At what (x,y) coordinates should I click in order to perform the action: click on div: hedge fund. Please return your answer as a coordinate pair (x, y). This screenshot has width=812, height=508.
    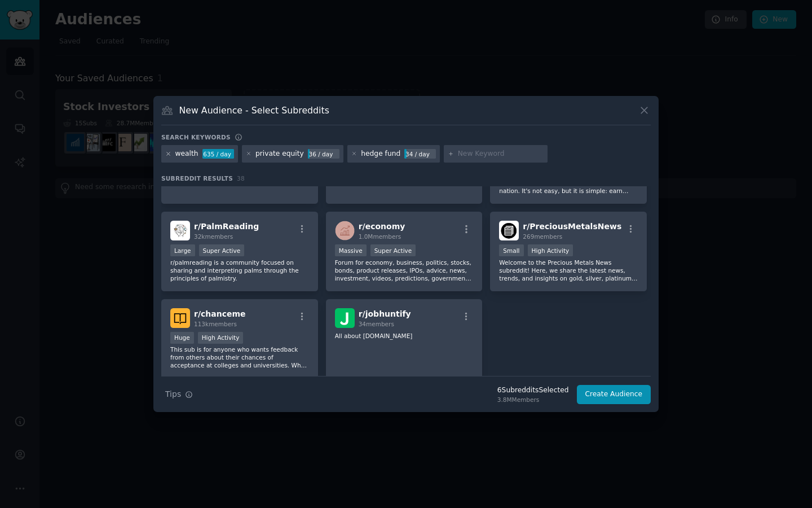
    Looking at the image, I should click on (381, 154).